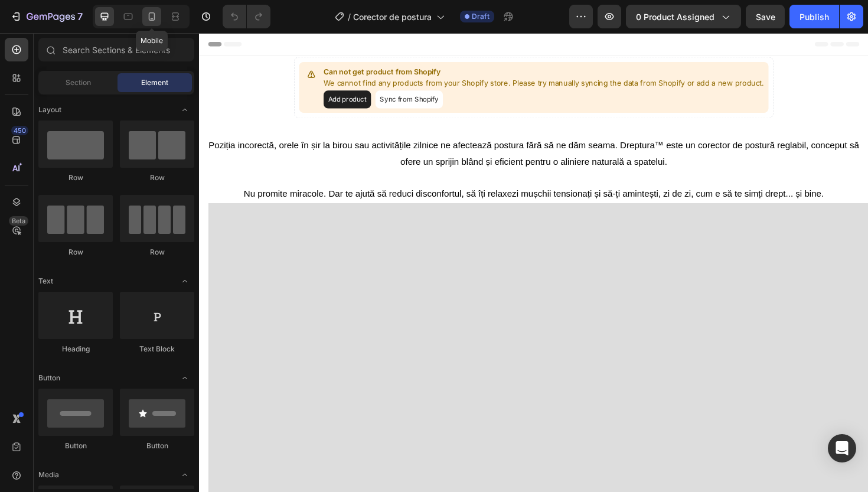 The image size is (868, 492). I want to click on div: 450, so click(20, 130).